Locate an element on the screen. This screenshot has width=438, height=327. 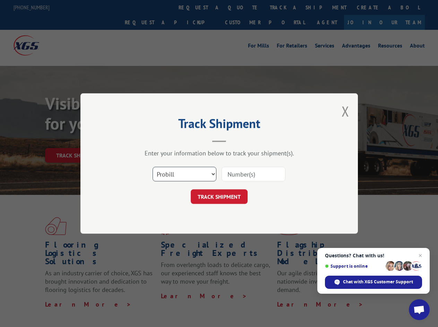
input: Number(s) is located at coordinates (254, 174).